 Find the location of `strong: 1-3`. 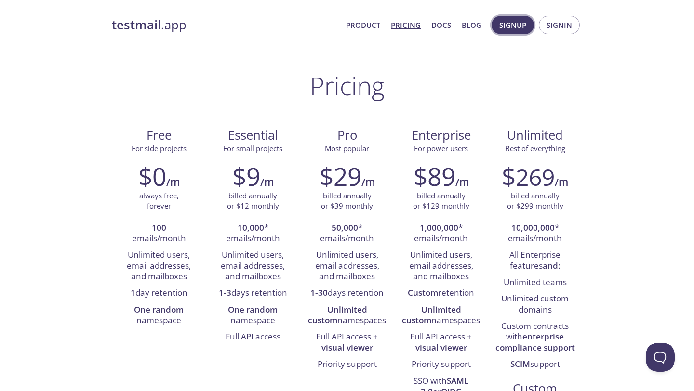

strong: 1-3 is located at coordinates (225, 292).